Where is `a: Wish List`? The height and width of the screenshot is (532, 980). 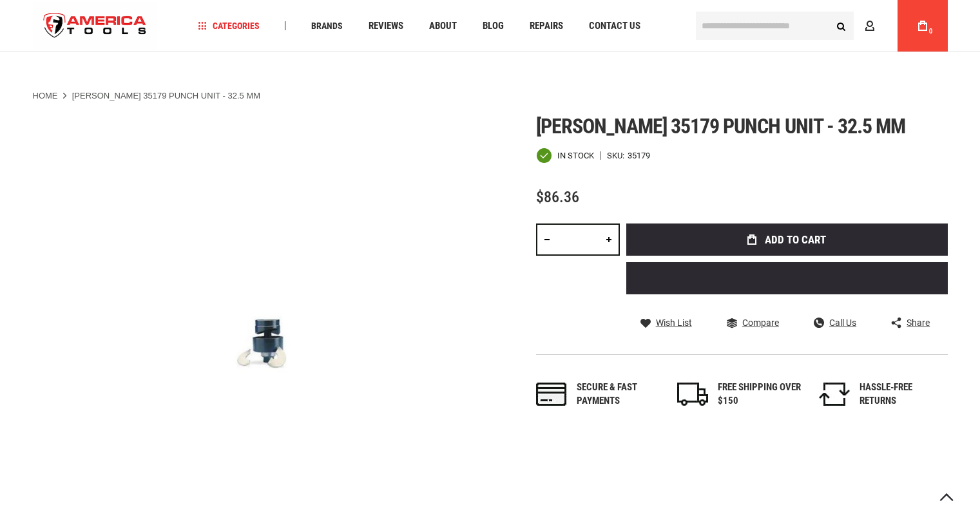
a: Wish List is located at coordinates (666, 323).